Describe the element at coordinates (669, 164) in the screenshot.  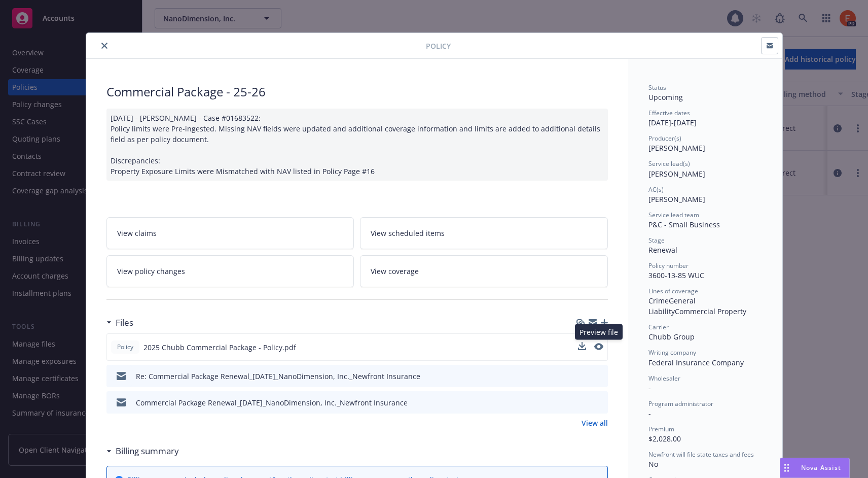
I see `span: Service lead(s)` at that location.